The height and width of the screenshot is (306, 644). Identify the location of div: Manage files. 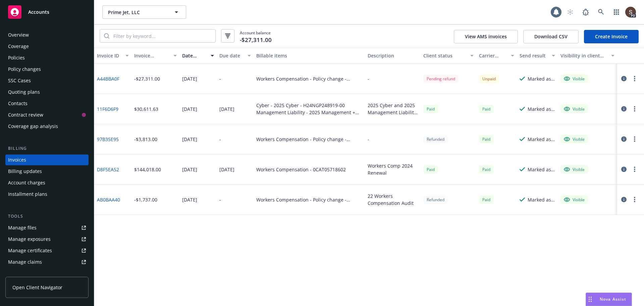
(23, 227).